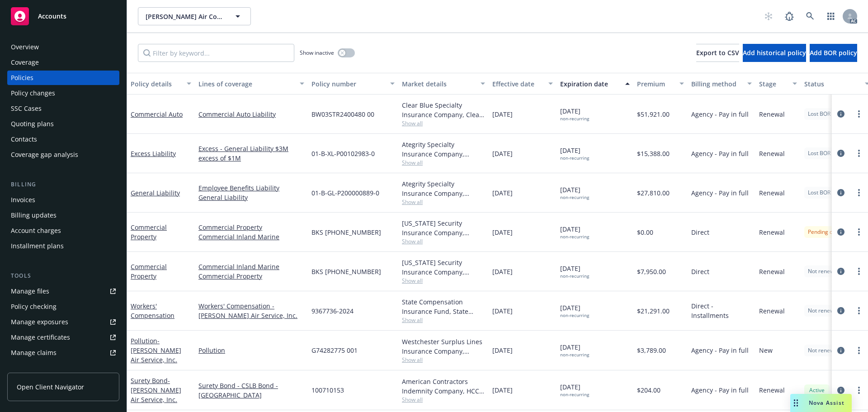  Describe the element at coordinates (343, 114) in the screenshot. I see `span: BW03STR2400480 00` at that location.